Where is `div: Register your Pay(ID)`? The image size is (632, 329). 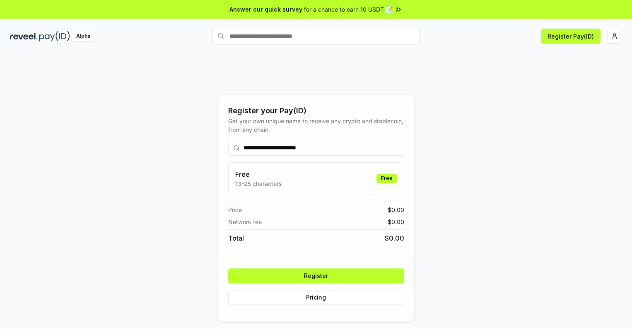
div: Register your Pay(ID) is located at coordinates (316, 111).